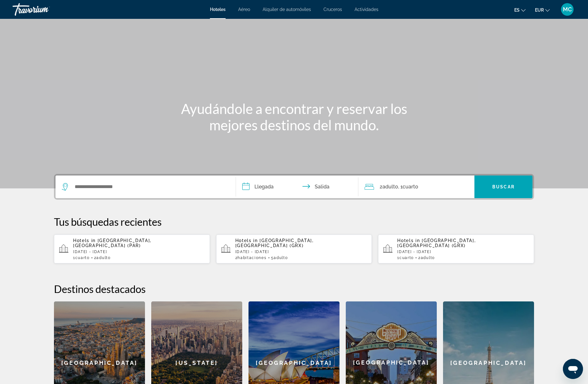 The image size is (588, 384). What do you see at coordinates (366, 9) in the screenshot?
I see `a: Actividades` at bounding box center [366, 9].